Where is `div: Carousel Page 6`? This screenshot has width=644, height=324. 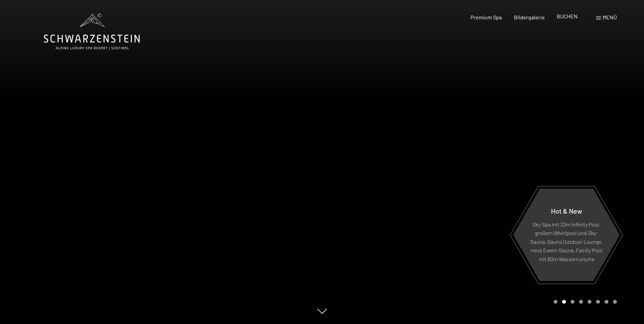 div: Carousel Page 6 is located at coordinates (598, 302).